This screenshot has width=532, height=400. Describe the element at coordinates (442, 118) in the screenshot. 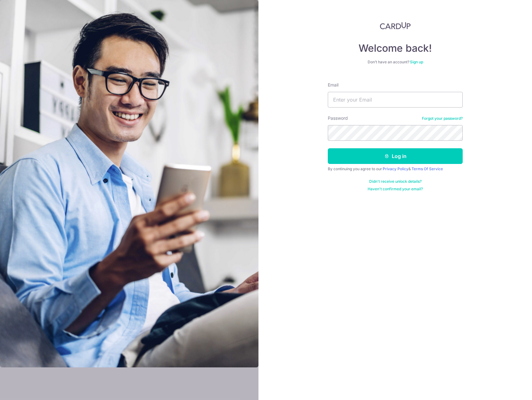

I see `a: Forgot your password?` at that location.